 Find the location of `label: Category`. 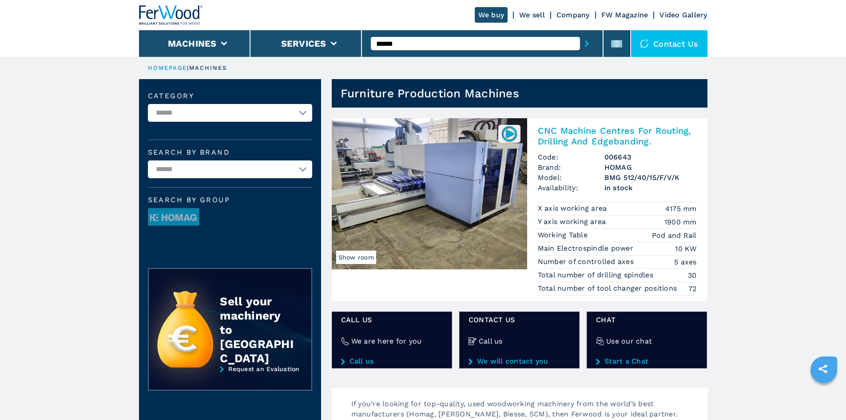

label: Category is located at coordinates (230, 96).